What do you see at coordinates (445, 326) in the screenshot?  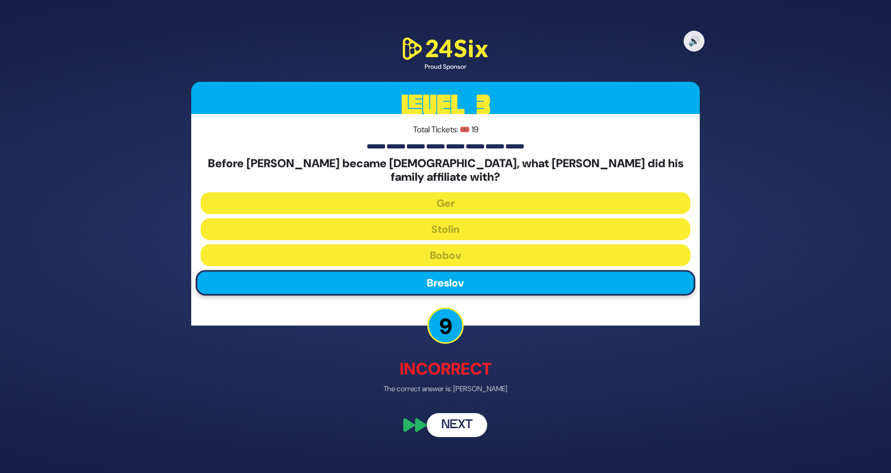 I see `p: 9` at bounding box center [445, 326].